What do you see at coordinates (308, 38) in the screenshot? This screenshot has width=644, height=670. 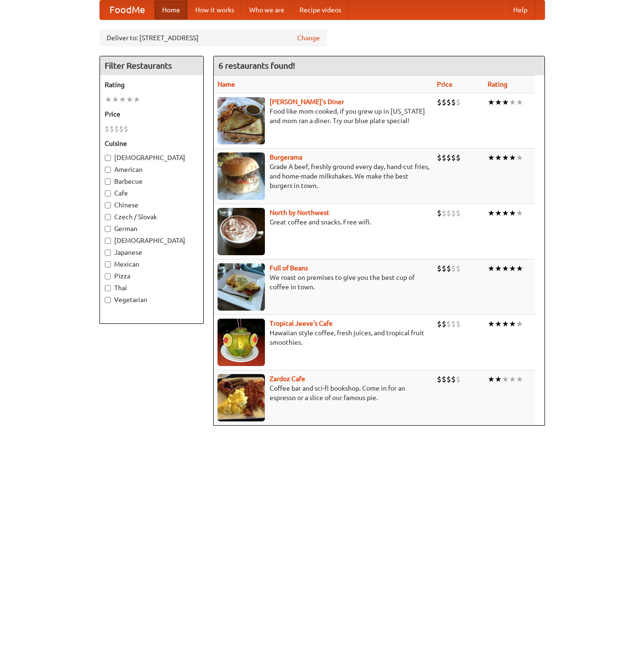 I see `a: Change` at bounding box center [308, 38].